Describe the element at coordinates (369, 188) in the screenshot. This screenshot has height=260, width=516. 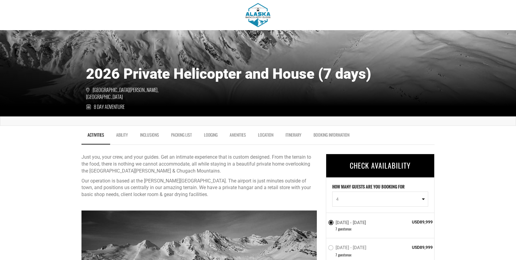
I see `label: HOW MANY GUESTS ARE YOU BOOKING FOR` at that location.